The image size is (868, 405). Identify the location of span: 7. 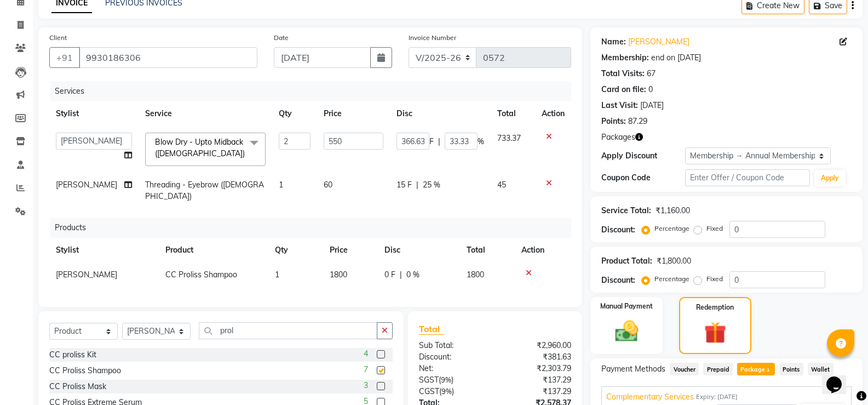
(366, 369).